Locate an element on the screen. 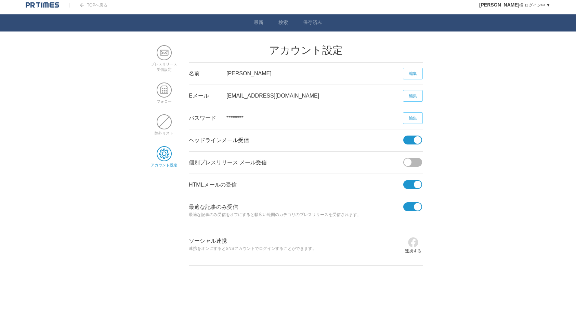 This screenshot has width=576, height=317. a: 保存済み is located at coordinates (312, 23).